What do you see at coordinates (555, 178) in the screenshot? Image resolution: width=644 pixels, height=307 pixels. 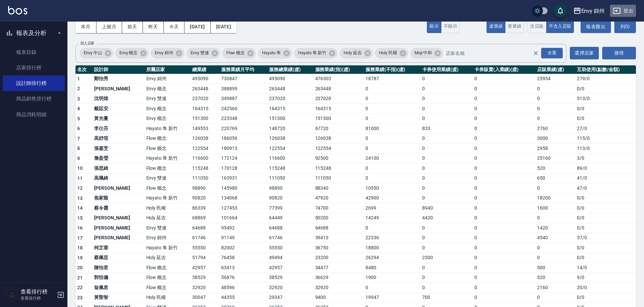 I see `td: 650` at bounding box center [555, 178].